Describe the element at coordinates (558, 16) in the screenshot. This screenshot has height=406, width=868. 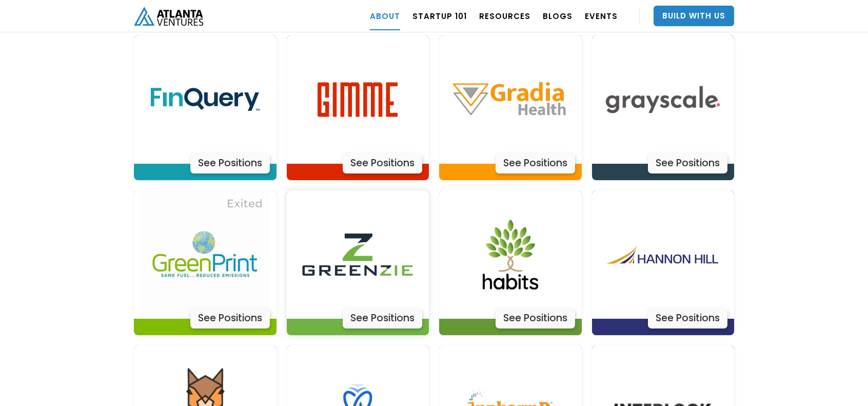
I see `a: BLOGS` at that location.